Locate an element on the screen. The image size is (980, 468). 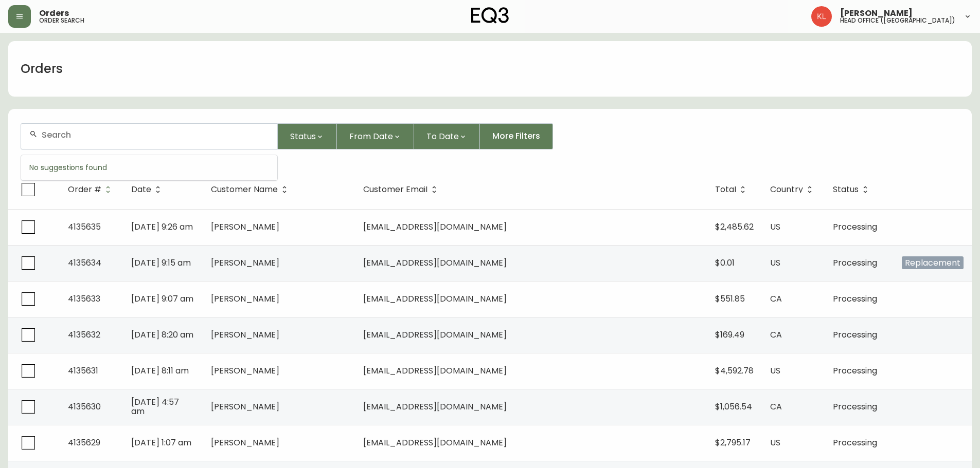
span: $0.01 is located at coordinates (725, 263).